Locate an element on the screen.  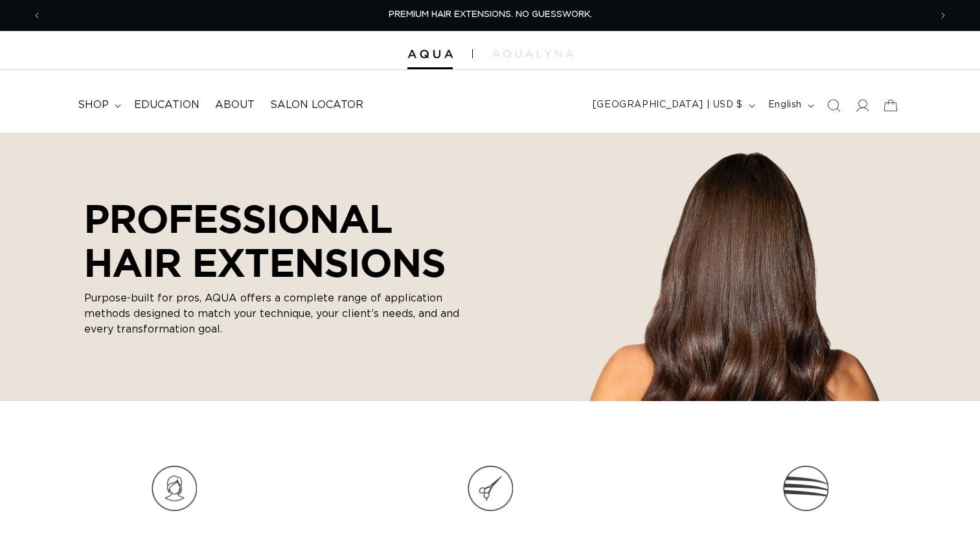
img: aqualyna.com is located at coordinates (532, 54).